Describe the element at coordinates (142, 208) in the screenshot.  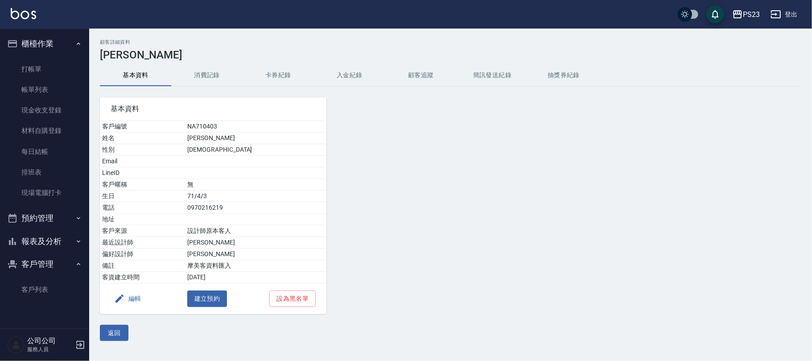
I see `td: 電話` at that location.